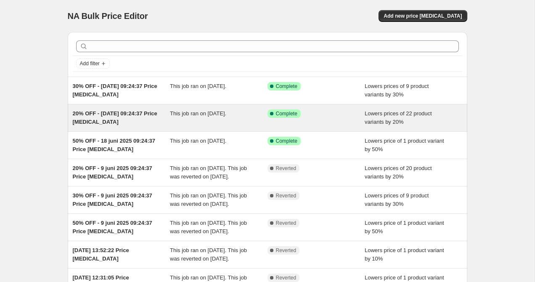  I want to click on button: Add filter, so click(93, 64).